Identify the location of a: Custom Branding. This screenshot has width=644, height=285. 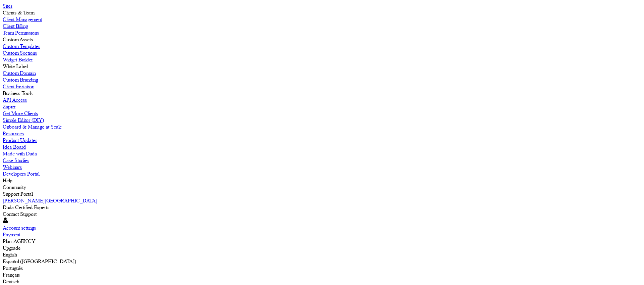
(20, 79).